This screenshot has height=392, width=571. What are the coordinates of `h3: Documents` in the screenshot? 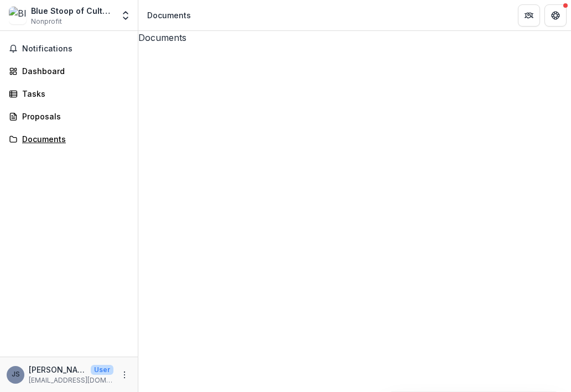 It's located at (354, 38).